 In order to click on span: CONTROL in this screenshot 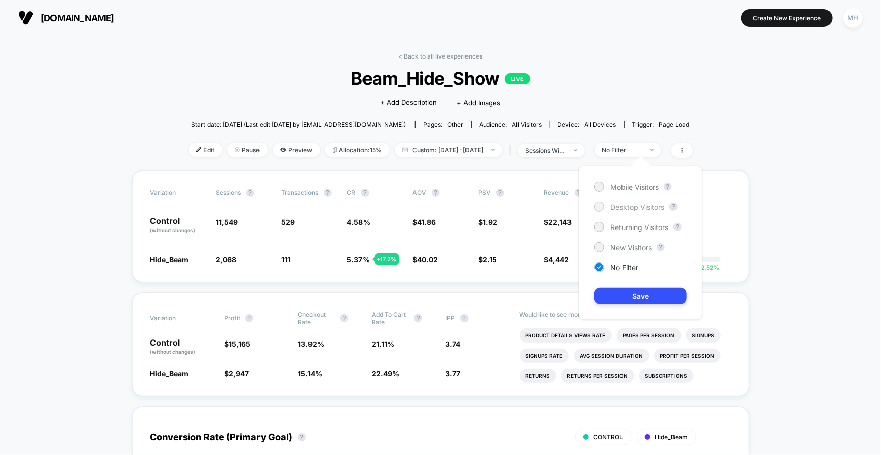, I will do `click(608, 437)`.